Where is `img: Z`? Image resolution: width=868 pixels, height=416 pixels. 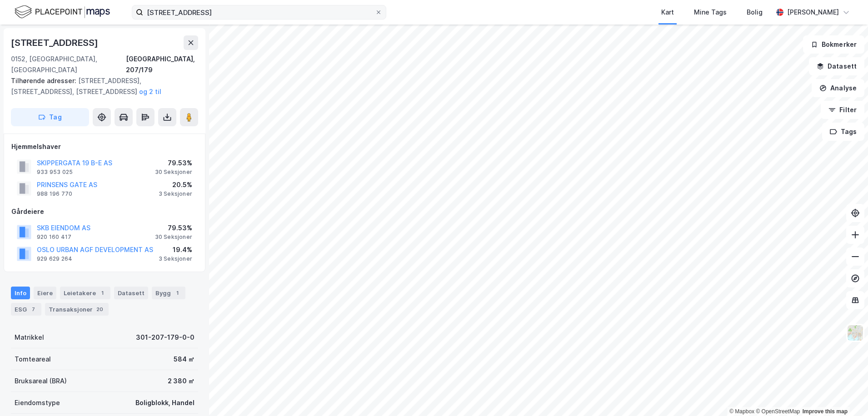 img: Z is located at coordinates (855, 333).